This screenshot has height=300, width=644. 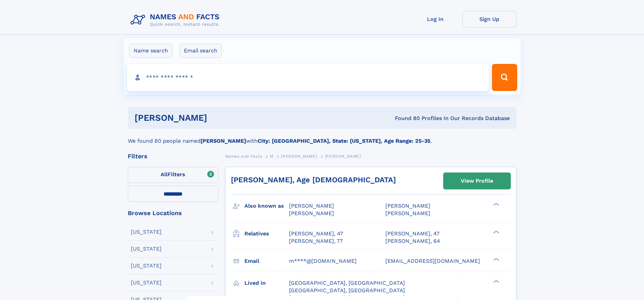 What do you see at coordinates (244, 156) in the screenshot?
I see `a: Names and Facts` at bounding box center [244, 156].